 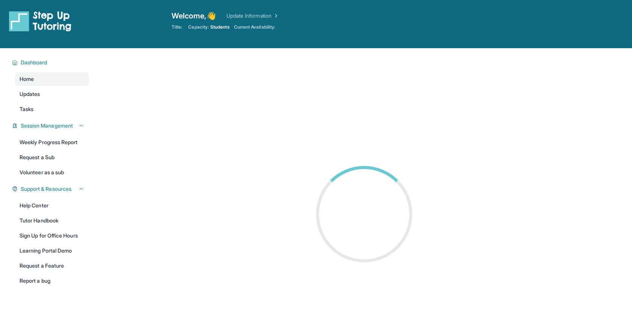 I want to click on a: Learning Portal Demo, so click(x=52, y=251).